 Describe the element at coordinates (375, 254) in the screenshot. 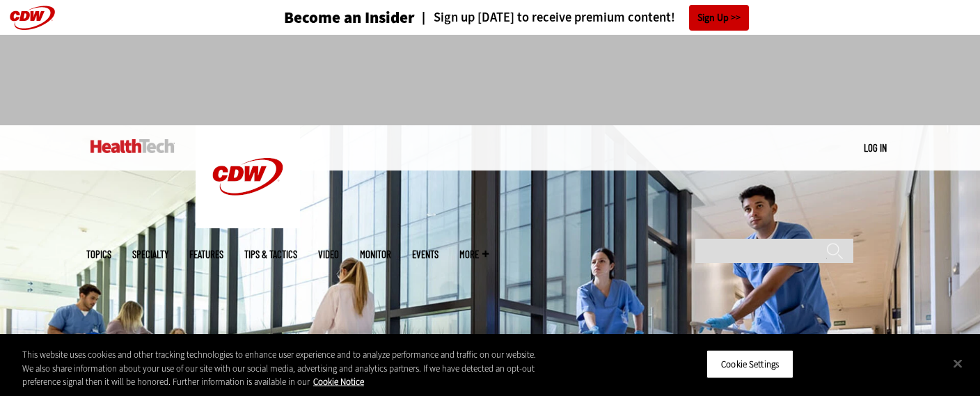

I see `a: MonITor` at that location.